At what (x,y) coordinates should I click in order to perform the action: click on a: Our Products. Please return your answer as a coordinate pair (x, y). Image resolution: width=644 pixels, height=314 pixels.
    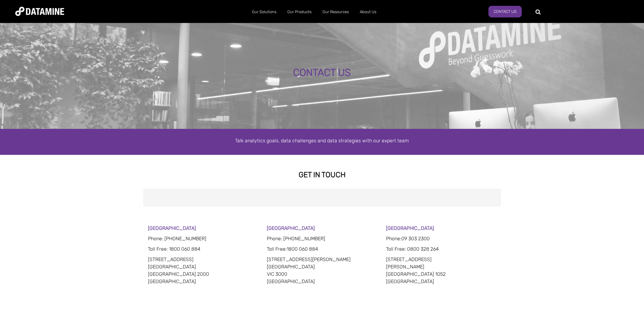
    Looking at the image, I should click on (299, 12).